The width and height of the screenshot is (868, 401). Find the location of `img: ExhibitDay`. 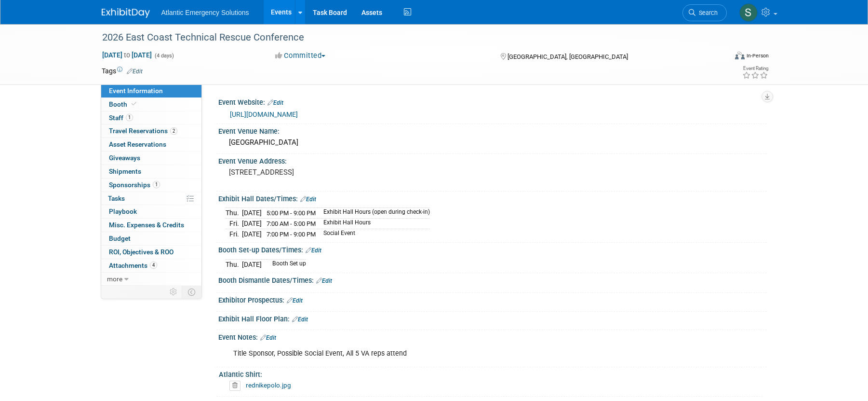

img: ExhibitDay is located at coordinates (126, 13).